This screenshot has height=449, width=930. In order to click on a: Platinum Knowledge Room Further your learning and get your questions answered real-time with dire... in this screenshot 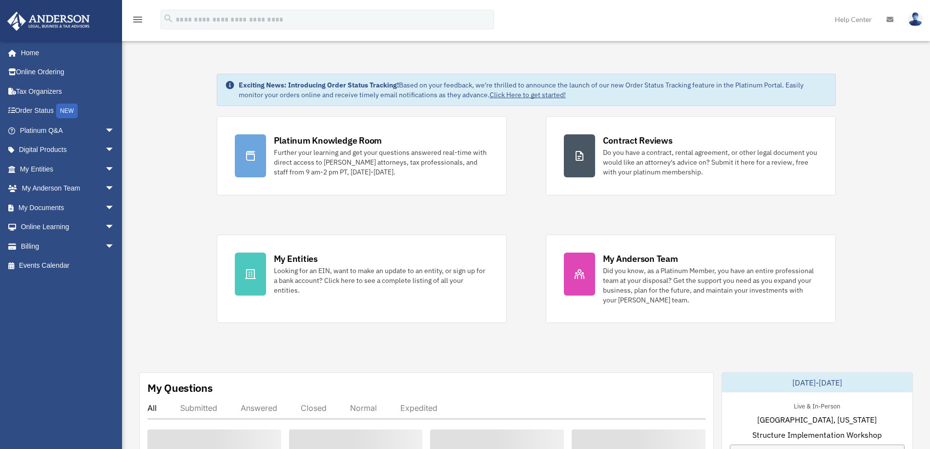, I will do `click(362, 156)`.